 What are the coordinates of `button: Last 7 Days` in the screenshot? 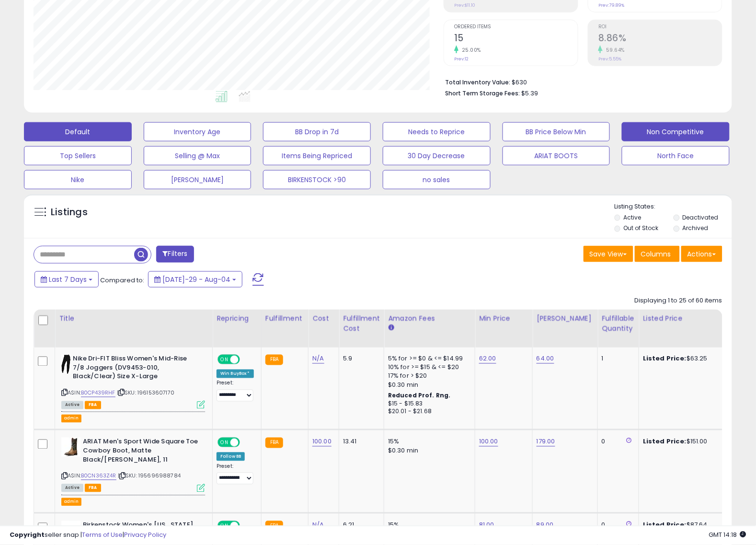 It's located at (67, 280).